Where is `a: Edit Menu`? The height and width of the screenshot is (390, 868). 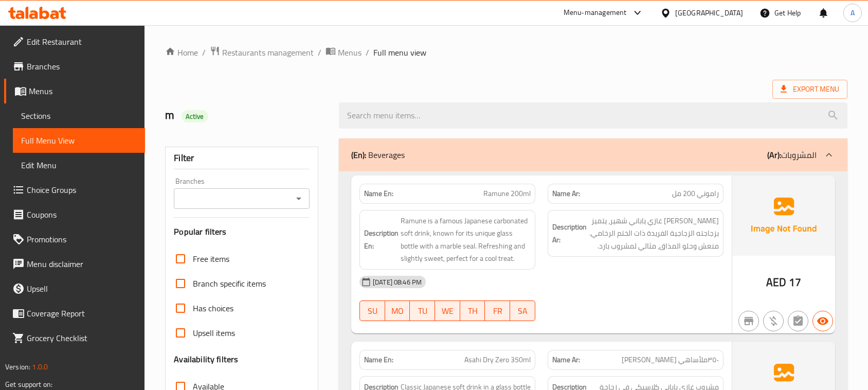 a: Edit Menu is located at coordinates (79, 165).